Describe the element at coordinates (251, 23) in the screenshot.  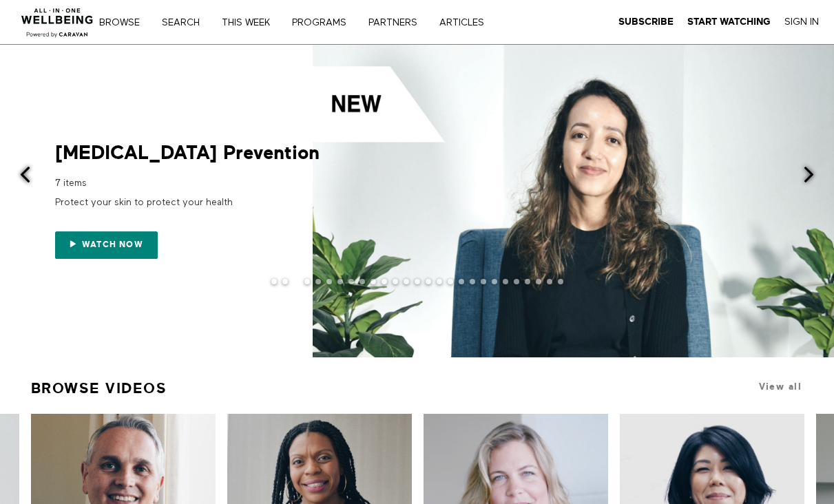
I see `a: THIS WEEK` at that location.